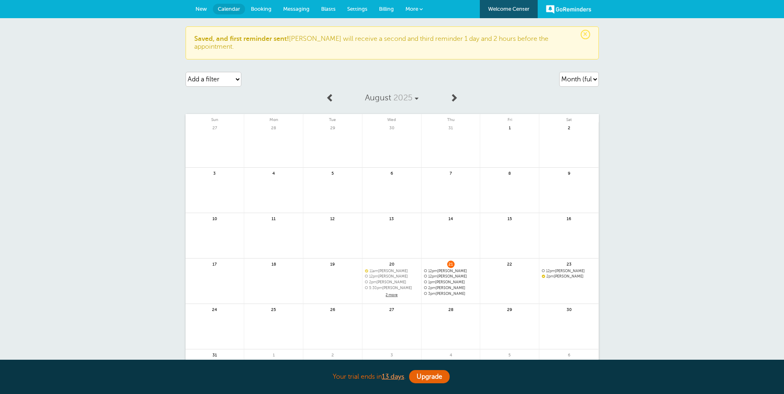 This screenshot has width=784, height=394. I want to click on span: Messaging, so click(296, 9).